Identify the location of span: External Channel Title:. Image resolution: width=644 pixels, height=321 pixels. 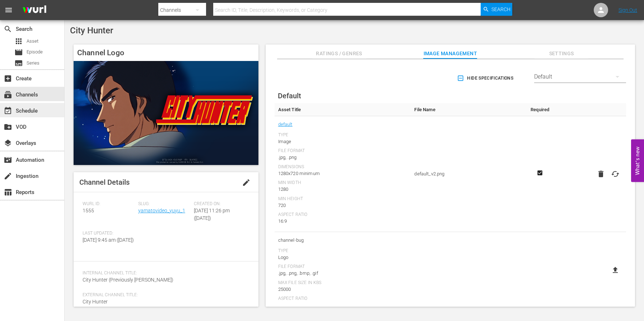
(164, 295).